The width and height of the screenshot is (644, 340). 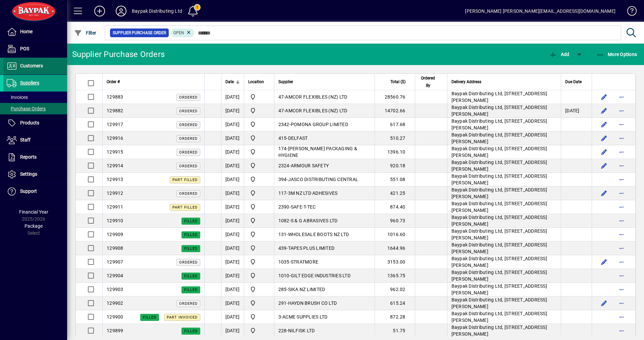 What do you see at coordinates (115, 330) in the screenshot?
I see `span: 129899` at bounding box center [115, 330].